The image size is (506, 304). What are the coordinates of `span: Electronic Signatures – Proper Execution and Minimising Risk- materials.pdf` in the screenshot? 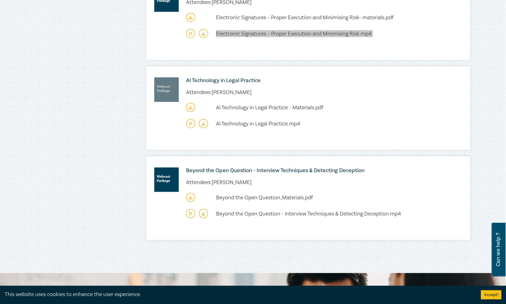 It's located at (305, 17).